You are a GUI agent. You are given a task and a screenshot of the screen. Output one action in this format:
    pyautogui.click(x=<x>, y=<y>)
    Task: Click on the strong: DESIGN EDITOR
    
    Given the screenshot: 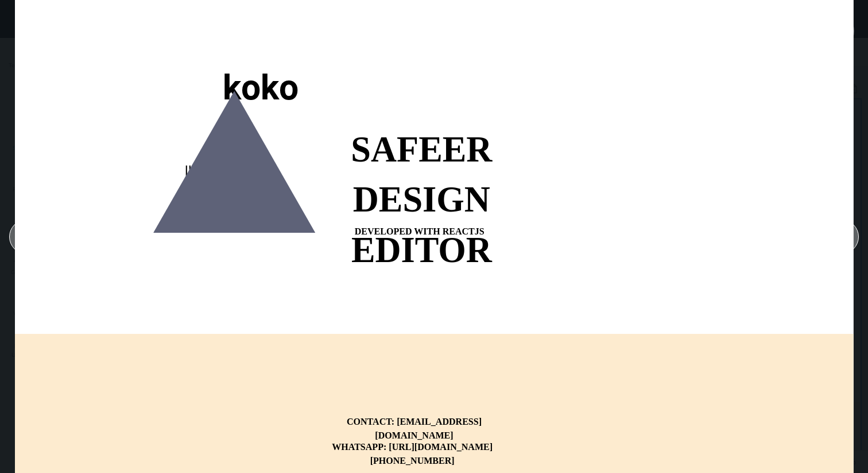 What is the action you would take?
    pyautogui.click(x=422, y=224)
    